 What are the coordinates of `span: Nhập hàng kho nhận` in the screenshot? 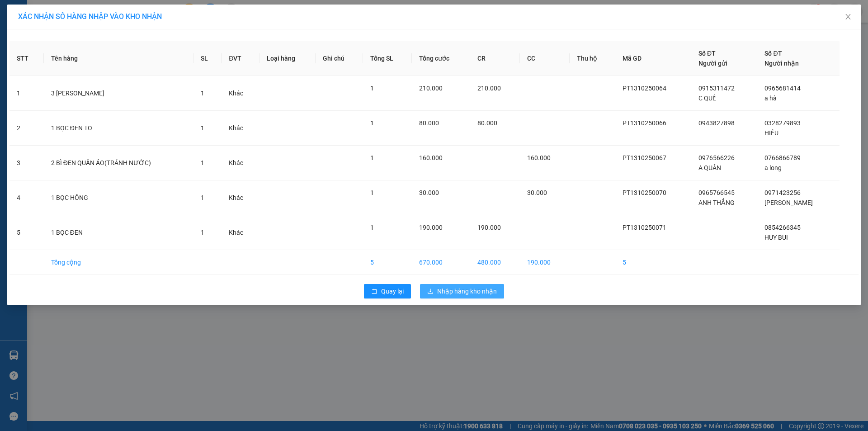 It's located at (467, 291).